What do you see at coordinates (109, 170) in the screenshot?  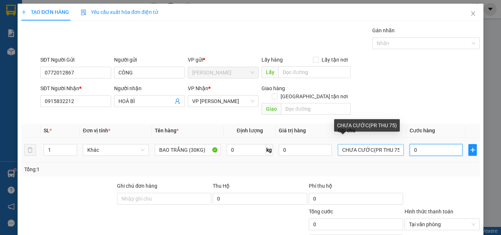 I see `div: Tổng: 1` at bounding box center [109, 170].